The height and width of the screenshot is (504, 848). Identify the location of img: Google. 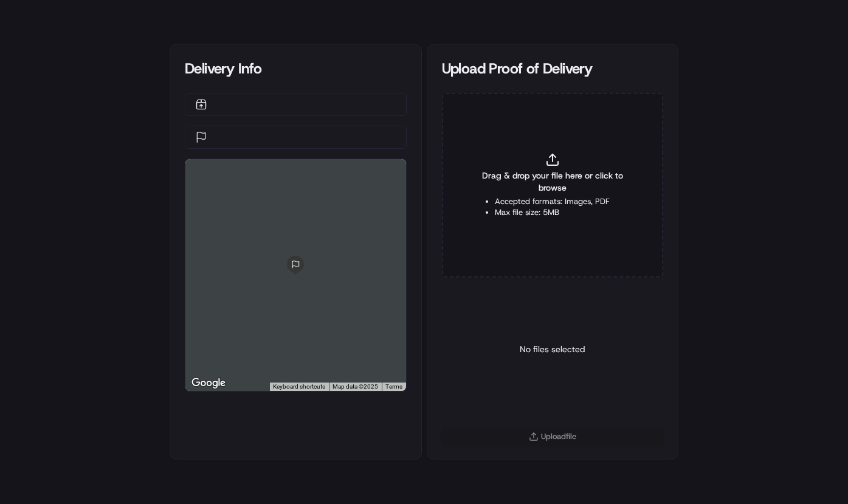
(209, 383).